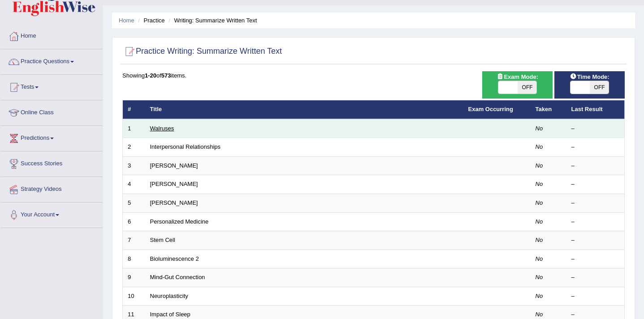 This screenshot has width=644, height=319. Describe the element at coordinates (134, 185) in the screenshot. I see `td: 4` at that location.